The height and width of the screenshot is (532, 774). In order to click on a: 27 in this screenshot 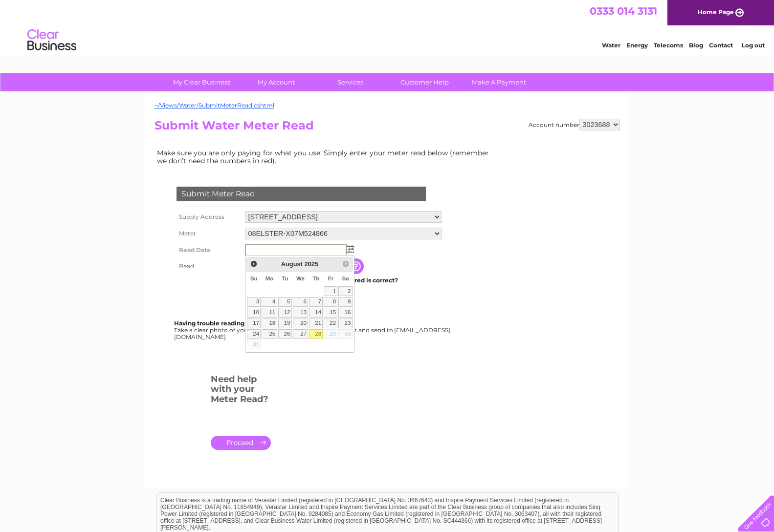, I will do `click(301, 334)`.